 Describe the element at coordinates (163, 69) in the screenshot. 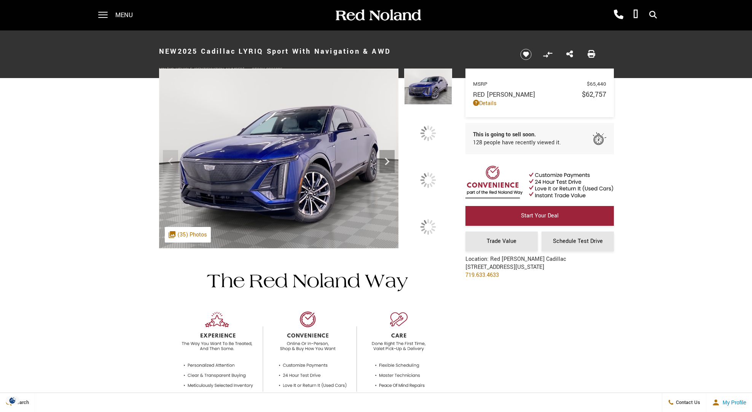

I see `span: VIN:` at that location.